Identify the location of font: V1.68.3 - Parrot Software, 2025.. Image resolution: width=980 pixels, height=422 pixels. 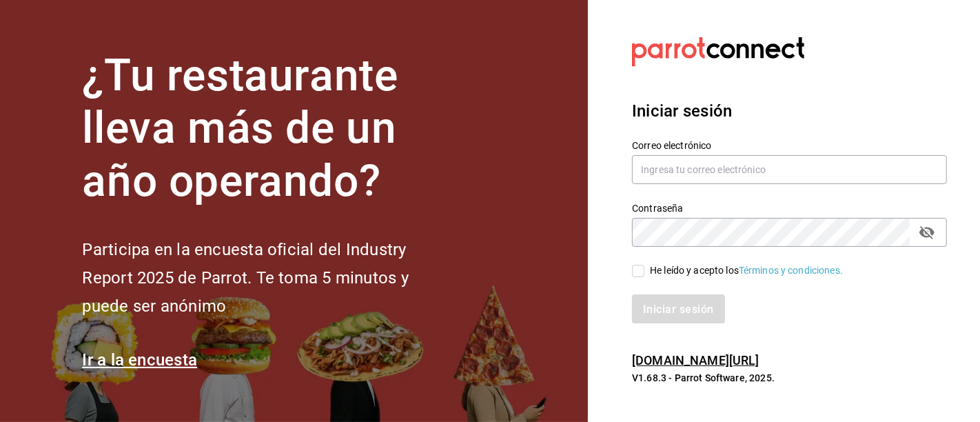
(703, 378).